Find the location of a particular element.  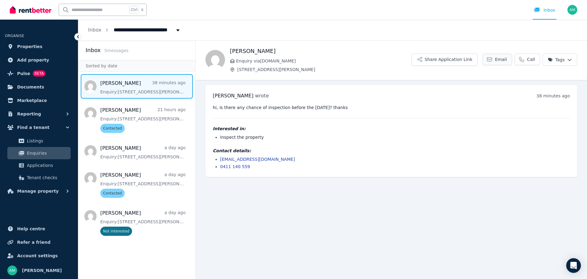

h4: Interested in: is located at coordinates (391, 128).